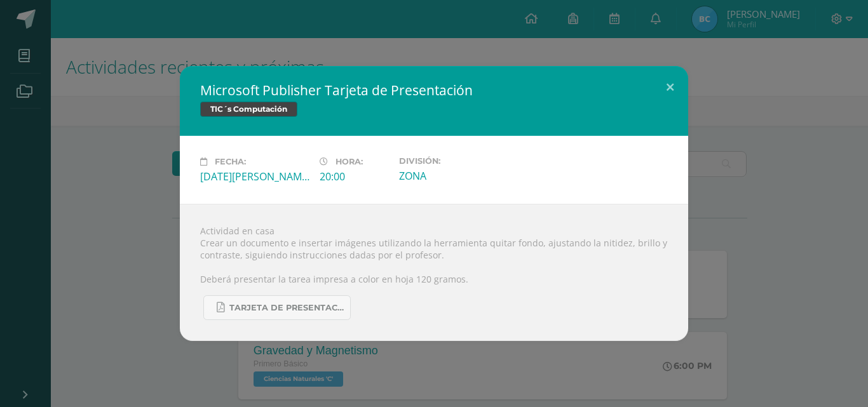 This screenshot has height=407, width=868. What do you see at coordinates (230, 161) in the screenshot?
I see `span: Fecha:` at bounding box center [230, 161].